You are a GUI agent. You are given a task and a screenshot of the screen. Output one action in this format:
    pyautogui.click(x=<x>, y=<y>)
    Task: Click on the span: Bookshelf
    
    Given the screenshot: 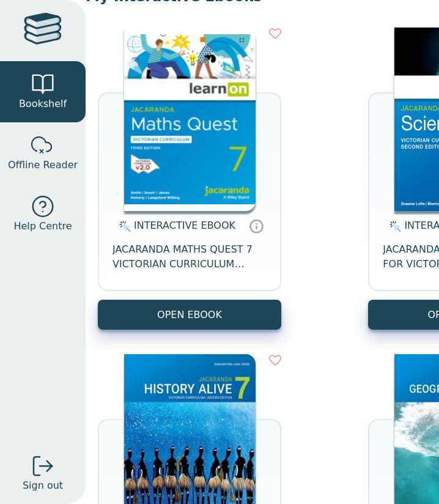 What is the action you would take?
    pyautogui.click(x=43, y=104)
    